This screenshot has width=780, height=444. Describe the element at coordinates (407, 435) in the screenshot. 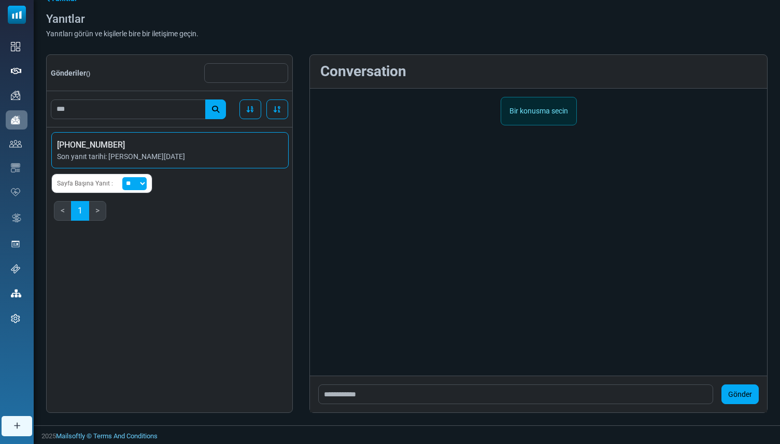

I see `footer: 2025` at that location.